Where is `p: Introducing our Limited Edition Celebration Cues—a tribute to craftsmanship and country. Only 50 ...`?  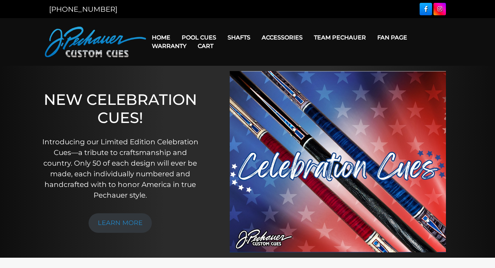
p: Introducing our Limited Edition Celebration Cues—a tribute to craftsmanship and country. Only 50 ... is located at coordinates (120, 169).